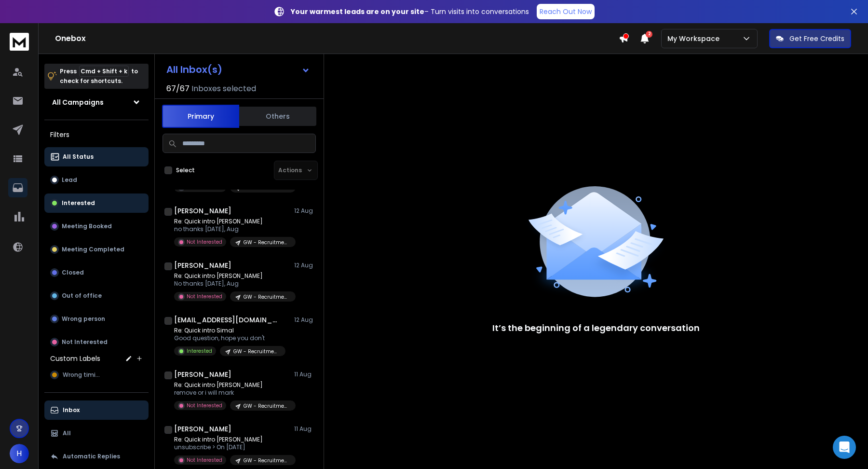 Image resolution: width=868 pixels, height=469 pixels. I want to click on button: All, so click(96, 433).